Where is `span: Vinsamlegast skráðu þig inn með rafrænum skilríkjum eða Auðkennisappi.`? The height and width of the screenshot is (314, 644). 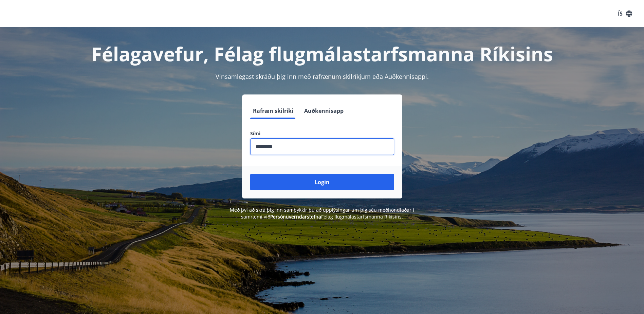 span: Vinsamlegast skráðu þig inn með rafrænum skilríkjum eða Auðkennisappi. is located at coordinates (322, 76).